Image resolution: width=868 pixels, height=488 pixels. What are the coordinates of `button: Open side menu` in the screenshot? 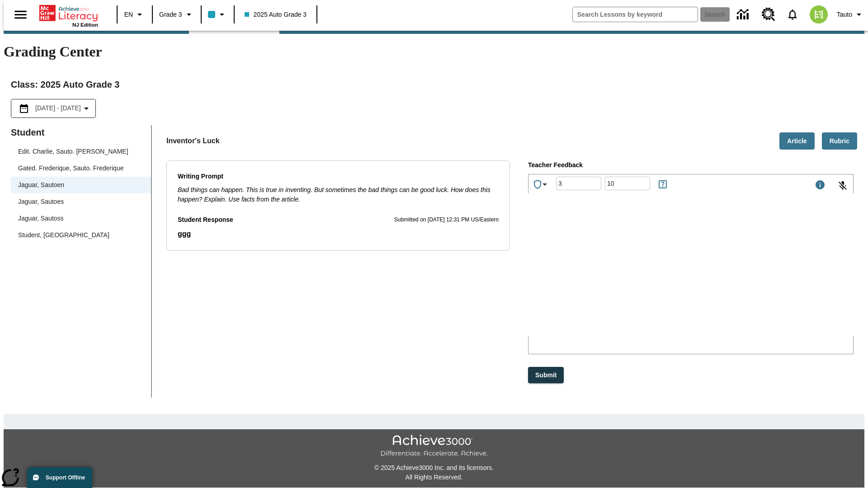 It's located at (20, 14).